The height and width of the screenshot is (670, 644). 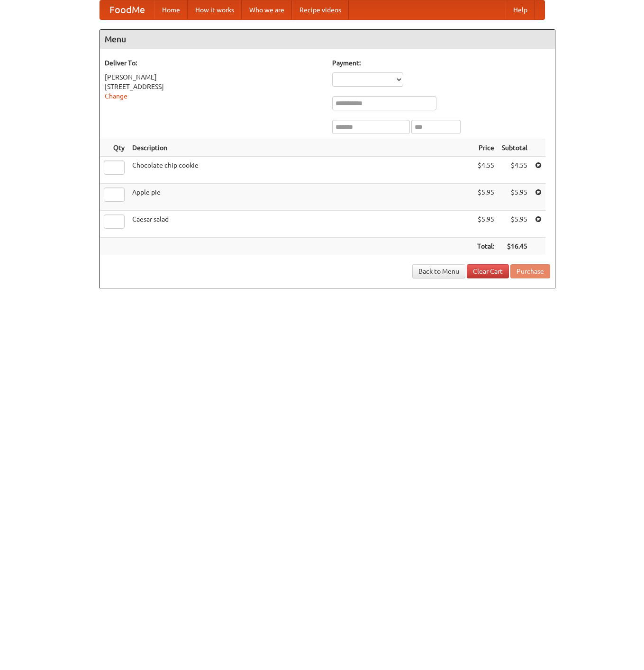 I want to click on th: Total:, so click(x=486, y=247).